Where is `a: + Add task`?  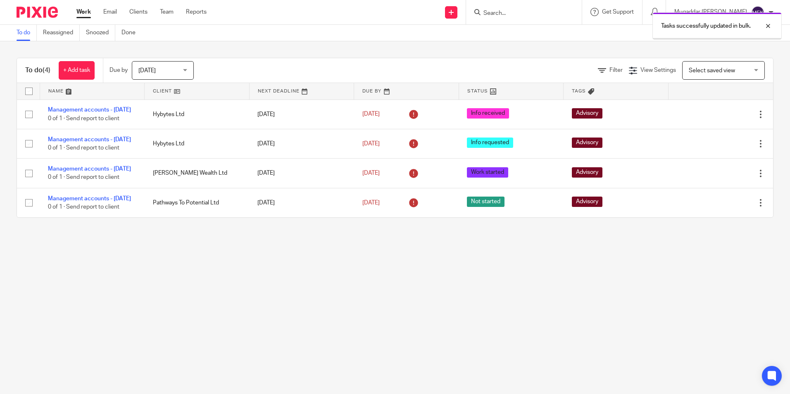
a: + Add task is located at coordinates (76, 70).